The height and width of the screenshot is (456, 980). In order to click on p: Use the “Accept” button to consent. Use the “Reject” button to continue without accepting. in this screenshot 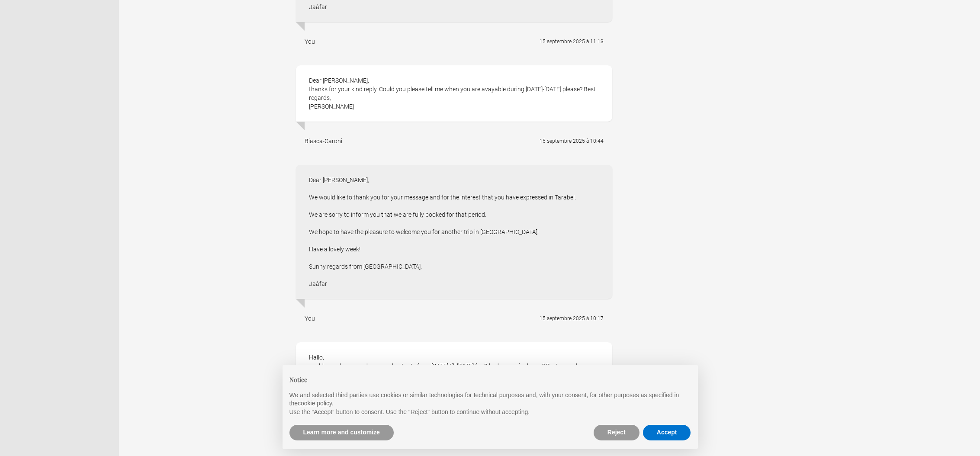, I will do `click(490, 412)`.